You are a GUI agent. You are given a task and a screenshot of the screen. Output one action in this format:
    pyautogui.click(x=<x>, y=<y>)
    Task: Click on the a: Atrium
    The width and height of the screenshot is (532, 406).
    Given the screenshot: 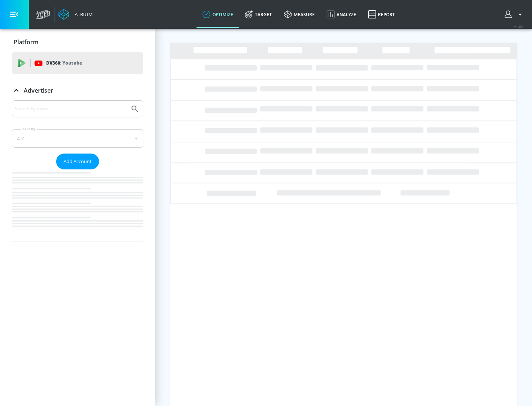 What is the action you would take?
    pyautogui.click(x=76, y=14)
    